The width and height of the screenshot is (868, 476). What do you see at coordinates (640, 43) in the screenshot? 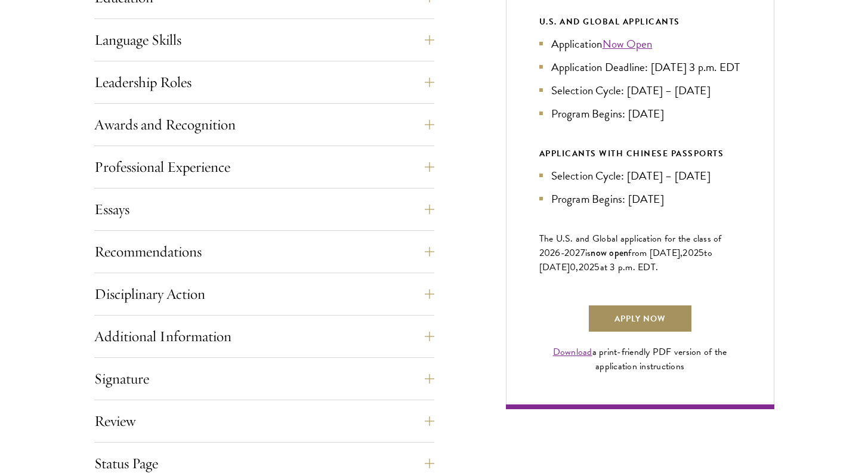
I see `li: Application` at bounding box center [640, 43].